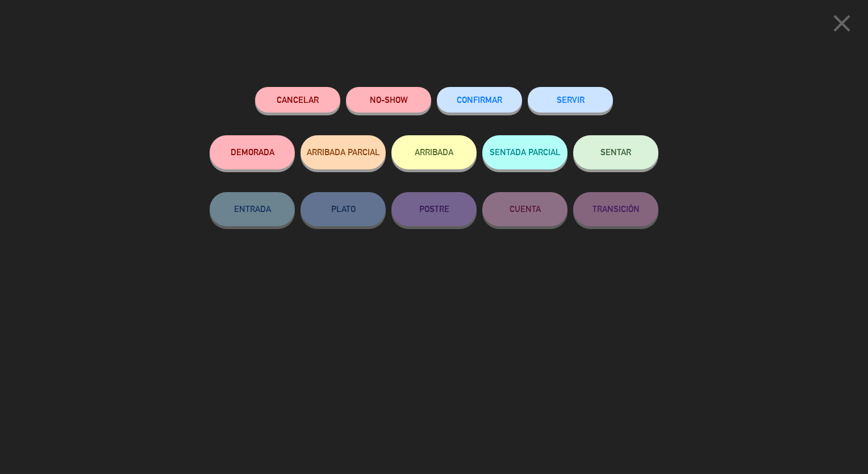  I want to click on span: CONFIRMAR, so click(479, 100).